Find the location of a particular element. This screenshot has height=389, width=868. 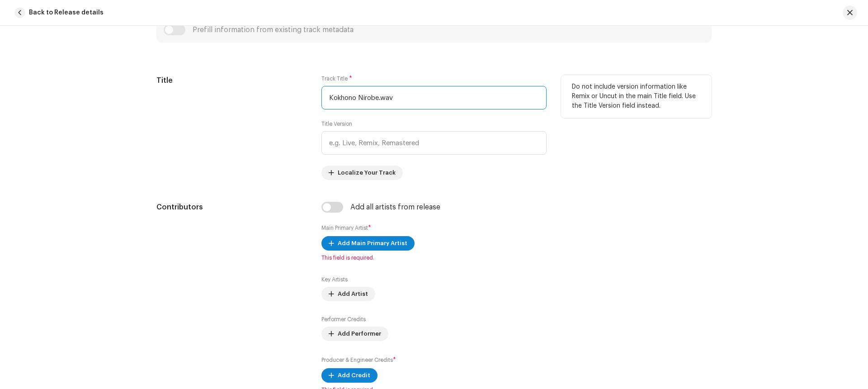

label: Performer Credits is located at coordinates (343, 319).